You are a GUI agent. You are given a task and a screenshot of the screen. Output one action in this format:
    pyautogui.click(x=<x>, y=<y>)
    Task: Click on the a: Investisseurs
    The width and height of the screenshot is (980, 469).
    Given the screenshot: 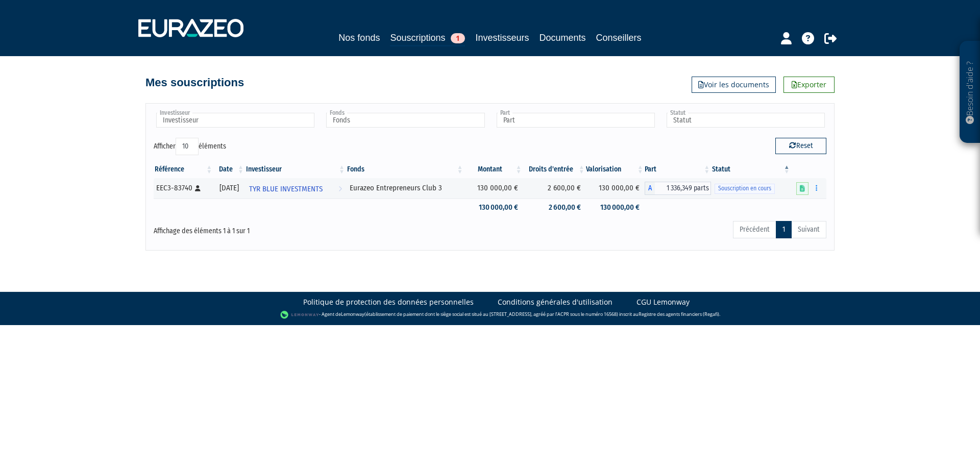 What is the action you would take?
    pyautogui.click(x=502, y=38)
    